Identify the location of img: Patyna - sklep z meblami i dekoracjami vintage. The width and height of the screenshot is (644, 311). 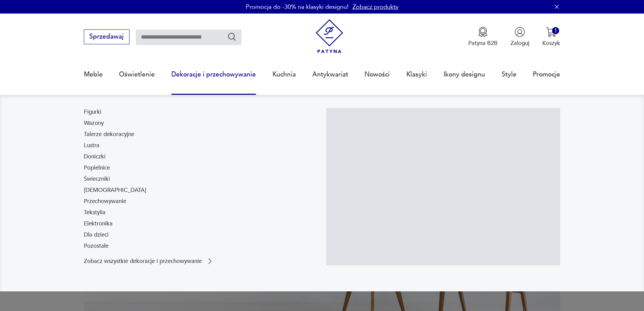
(329, 36).